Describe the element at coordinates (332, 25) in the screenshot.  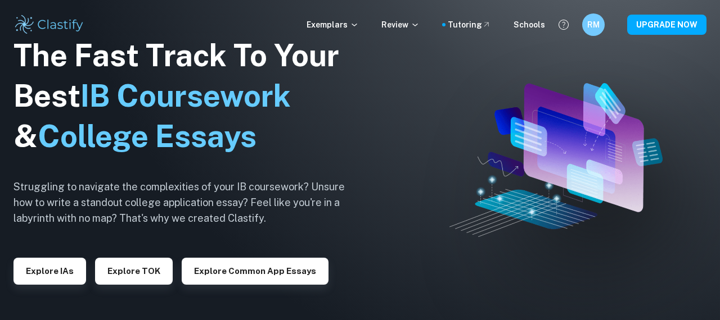
I see `p: Exemplars` at that location.